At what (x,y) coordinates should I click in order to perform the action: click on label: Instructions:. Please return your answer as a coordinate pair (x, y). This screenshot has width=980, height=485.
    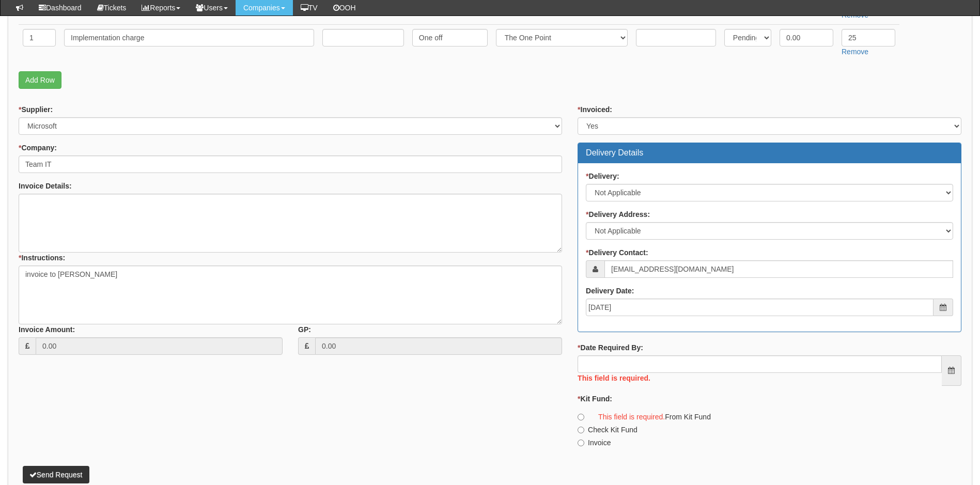
    Looking at the image, I should click on (42, 258).